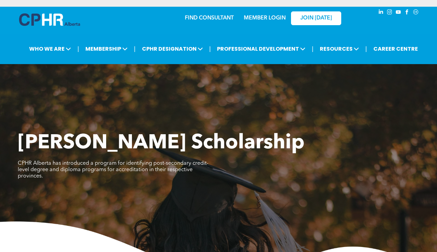  Describe the element at coordinates (50, 19) in the screenshot. I see `img: A blue and white logo for cp alberta` at that location.